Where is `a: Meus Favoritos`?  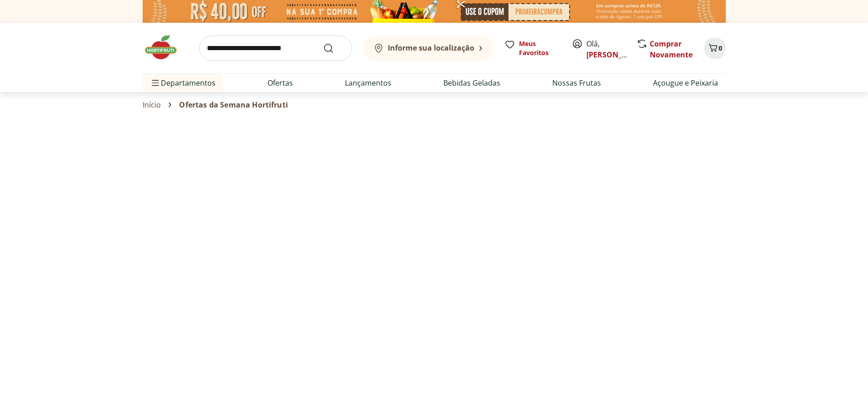 a: Meus Favoritos is located at coordinates (533, 48).